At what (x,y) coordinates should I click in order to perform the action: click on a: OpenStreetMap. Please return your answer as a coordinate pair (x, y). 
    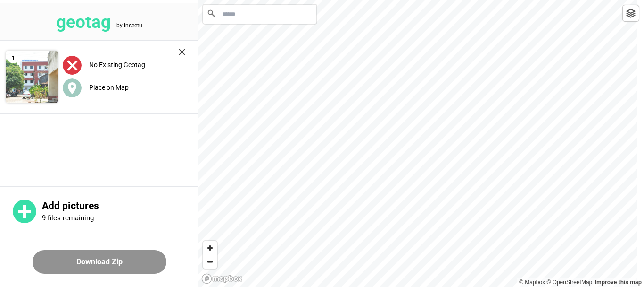
    Looking at the image, I should click on (569, 282).